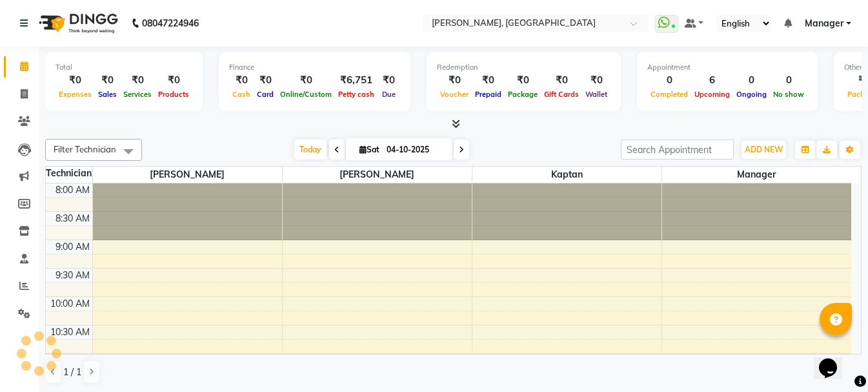 The image size is (868, 392). What do you see at coordinates (670, 94) in the screenshot?
I see `span: Completed` at bounding box center [670, 94].